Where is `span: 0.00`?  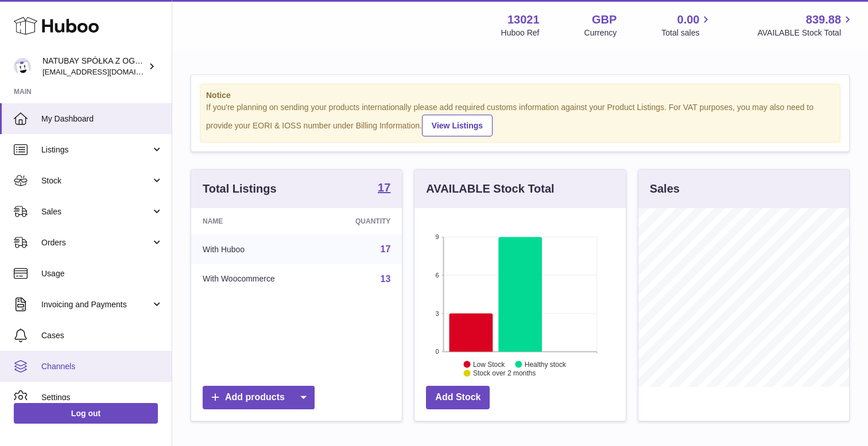
span: 0.00 is located at coordinates (689, 19).